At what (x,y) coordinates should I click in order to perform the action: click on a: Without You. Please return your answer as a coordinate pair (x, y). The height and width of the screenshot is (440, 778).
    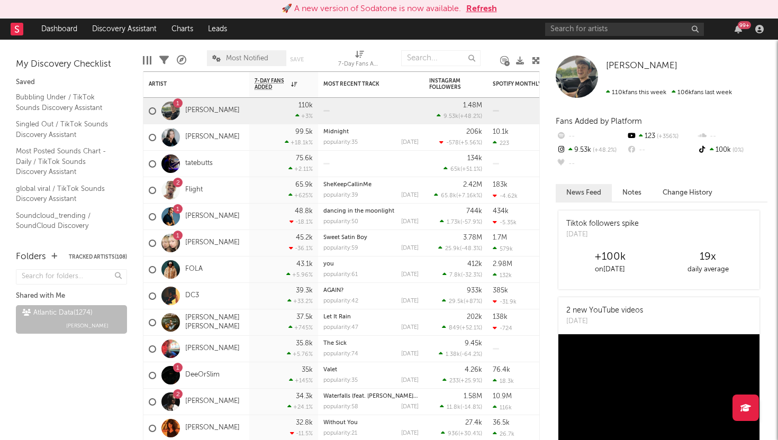
    Looking at the image, I should click on (340, 423).